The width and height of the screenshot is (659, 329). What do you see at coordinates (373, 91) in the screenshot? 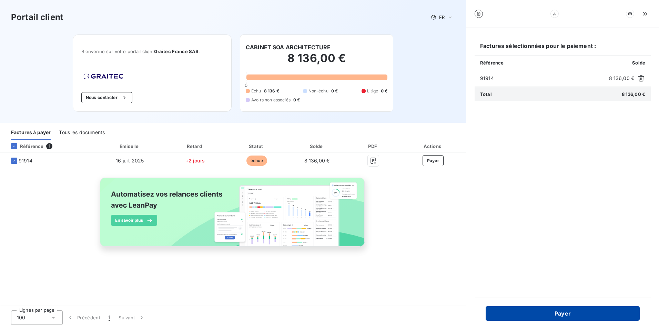
I see `span: Litige` at bounding box center [373, 91].